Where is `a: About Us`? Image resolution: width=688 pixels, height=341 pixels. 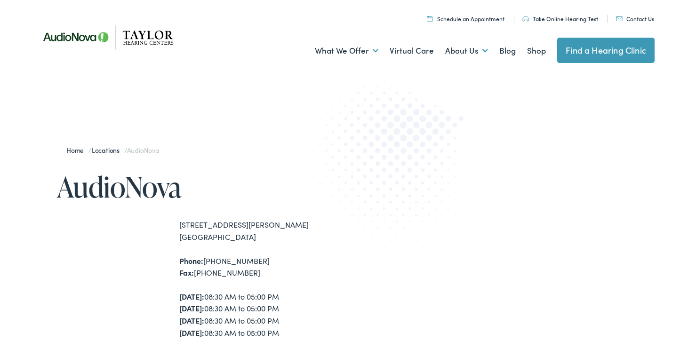 a: About Us is located at coordinates (466, 51).